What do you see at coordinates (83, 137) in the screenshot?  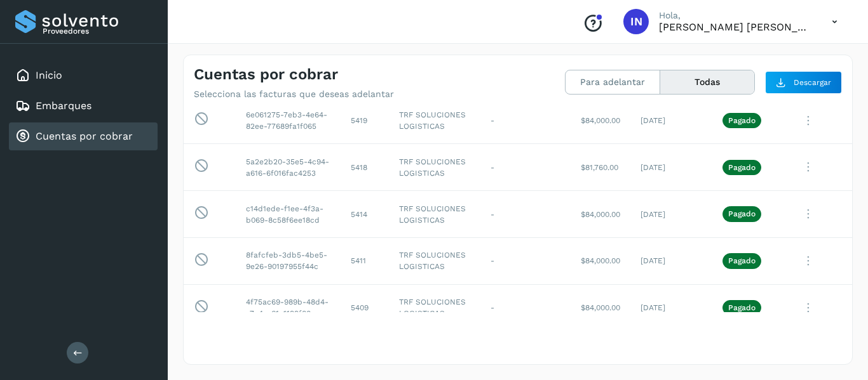 I see `div: Cuentas por cobrar` at bounding box center [83, 137].